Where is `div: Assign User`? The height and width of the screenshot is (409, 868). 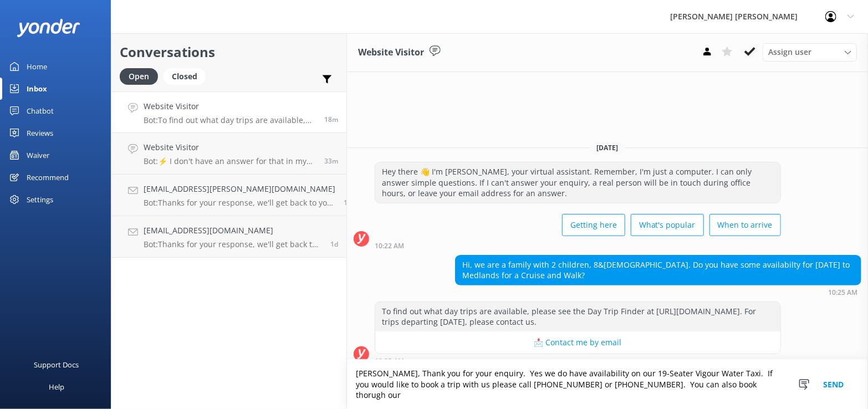 div: Assign User is located at coordinates (810, 52).